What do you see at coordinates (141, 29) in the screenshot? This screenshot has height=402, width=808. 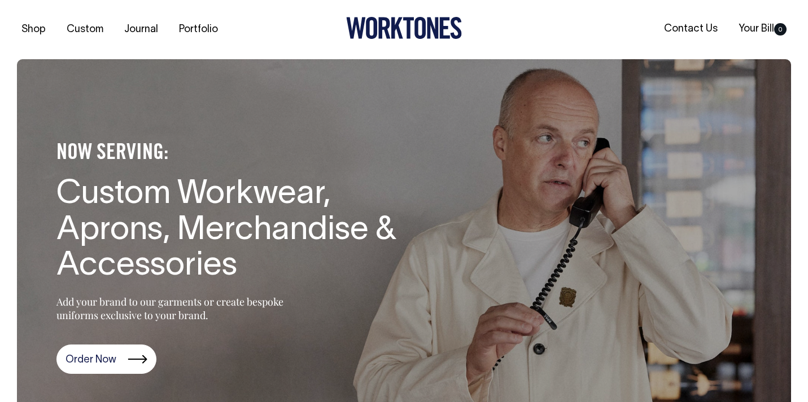 I see `a: Journal` at bounding box center [141, 29].